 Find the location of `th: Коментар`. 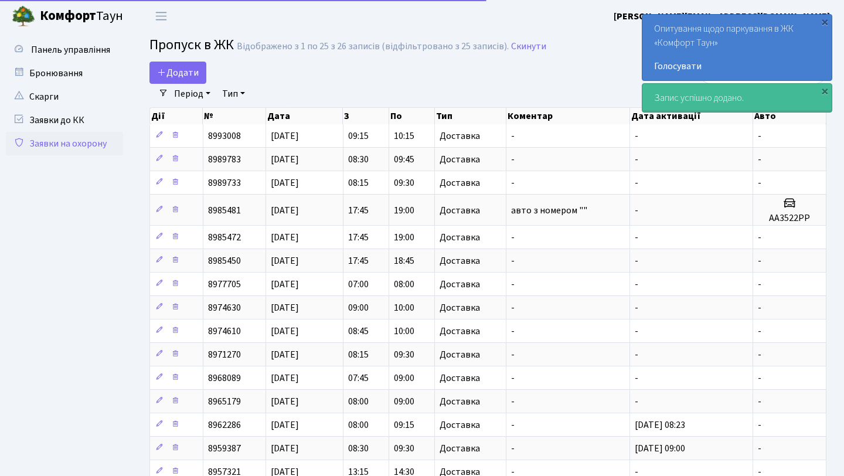

th: Коментар is located at coordinates (568, 116).